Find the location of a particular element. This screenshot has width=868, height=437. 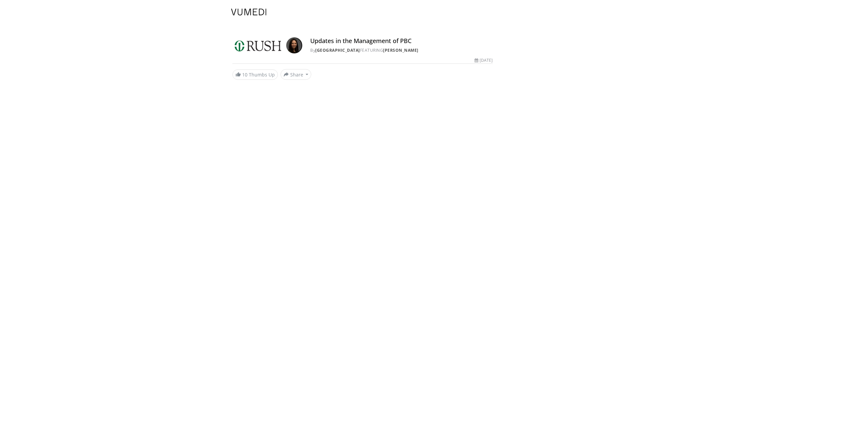

button: Share is located at coordinates (296, 75).